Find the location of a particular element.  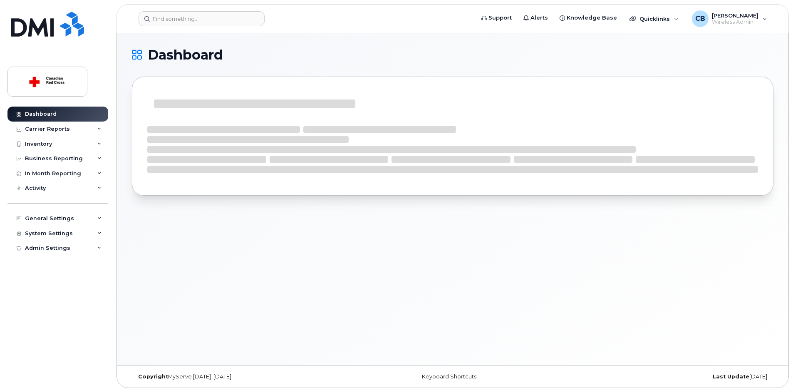

span: Dashboard is located at coordinates (185, 55).